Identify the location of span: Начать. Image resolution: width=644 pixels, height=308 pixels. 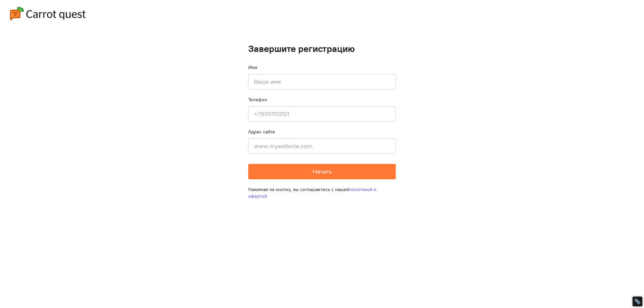
(322, 171).